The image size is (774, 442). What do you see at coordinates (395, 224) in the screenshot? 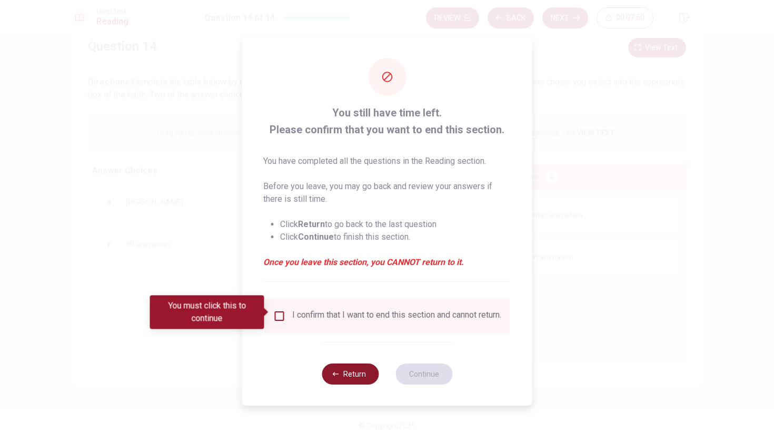
I see `li: Click to go back to the last question` at bounding box center [395, 224].